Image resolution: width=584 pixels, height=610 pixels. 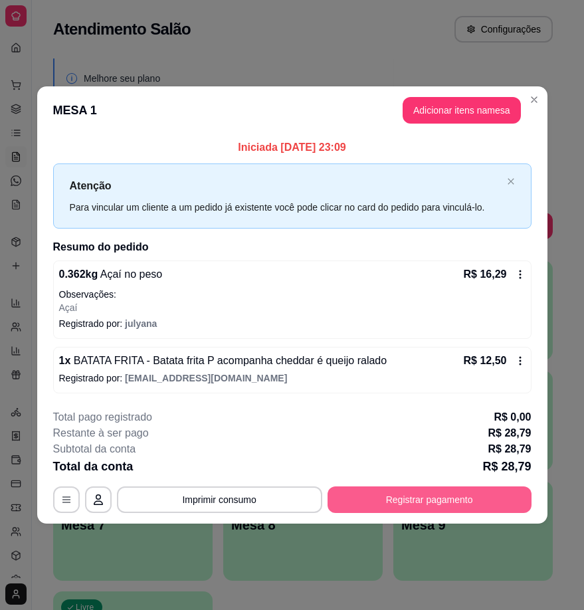 I want to click on p: 0.362 kg, so click(x=111, y=274).